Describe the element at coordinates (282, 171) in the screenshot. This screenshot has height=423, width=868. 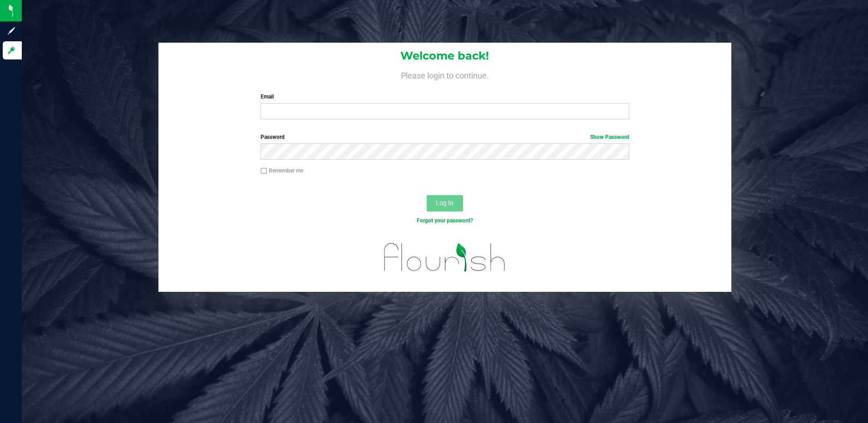
I see `label: Remember me` at that location.